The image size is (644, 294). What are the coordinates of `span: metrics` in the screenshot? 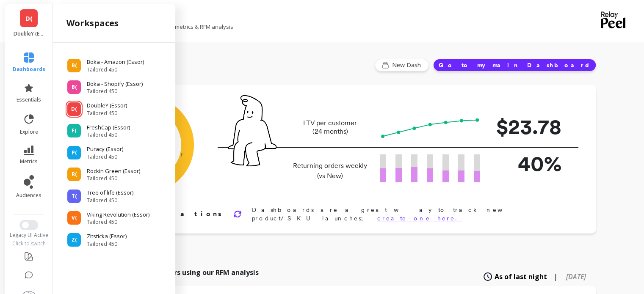 It's located at (29, 162).